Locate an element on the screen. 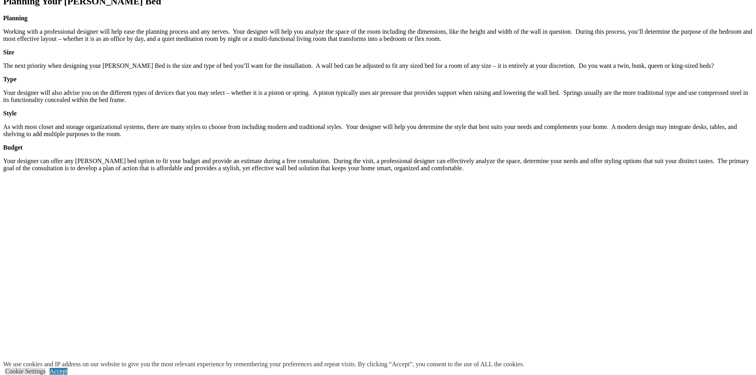 This screenshot has height=375, width=756. p: Working with a professional designer will help ease the planning process and any nerves. Your des... is located at coordinates (378, 35).